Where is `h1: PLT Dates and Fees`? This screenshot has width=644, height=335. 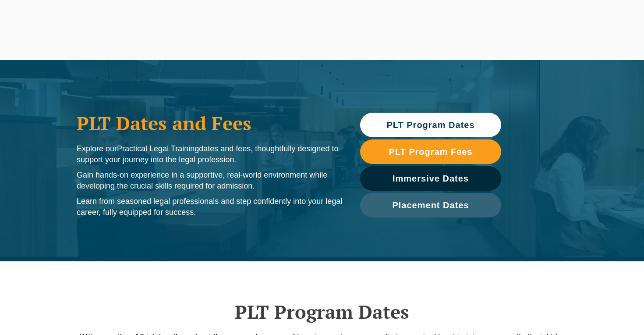
h1: PLT Dates and Fees is located at coordinates (209, 123).